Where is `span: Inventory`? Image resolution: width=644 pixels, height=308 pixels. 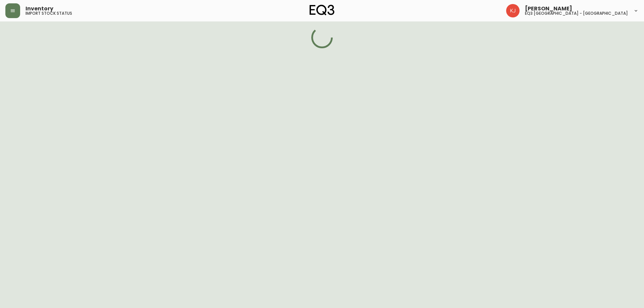 span: Inventory is located at coordinates (39, 9).